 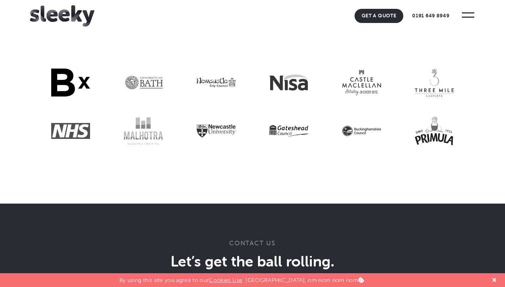 What do you see at coordinates (289, 131) in the screenshot?
I see `img: Gateshead Council` at bounding box center [289, 131].